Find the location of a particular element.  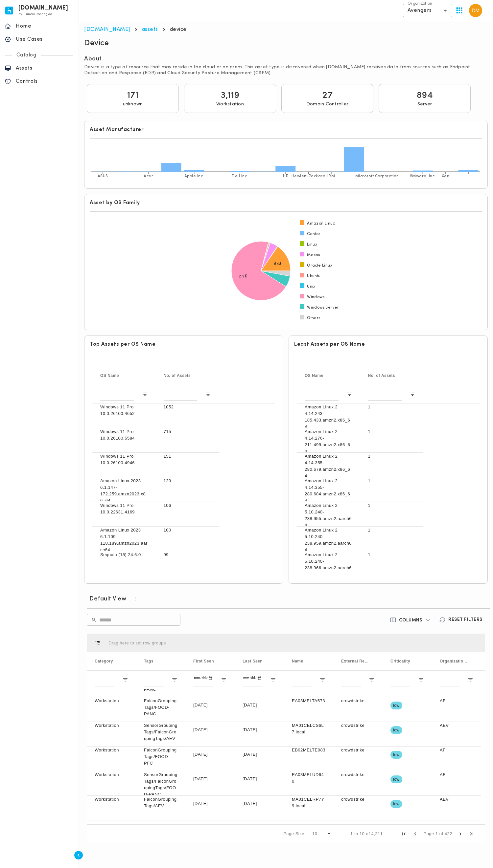

p: Amazon Linux 2023 6.1.109-118.189.amzn2023.aarch64 is located at coordinates (124, 540).